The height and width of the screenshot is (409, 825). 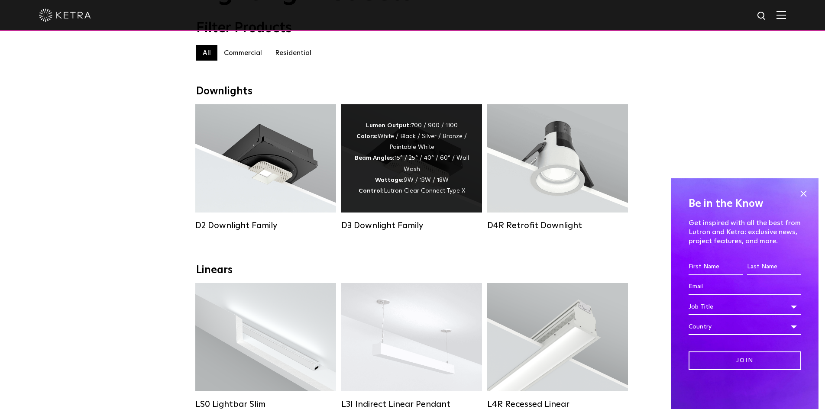 I want to click on div: D2 Downlight Family, so click(x=266, y=226).